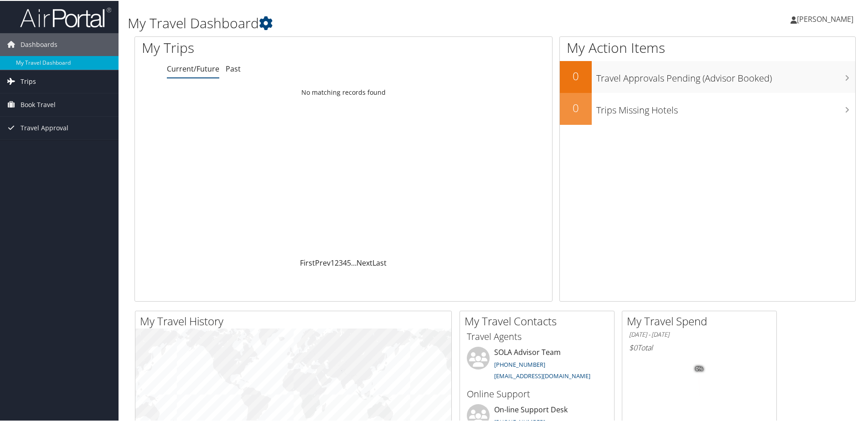  I want to click on img: airportal-logo.png, so click(66, 16).